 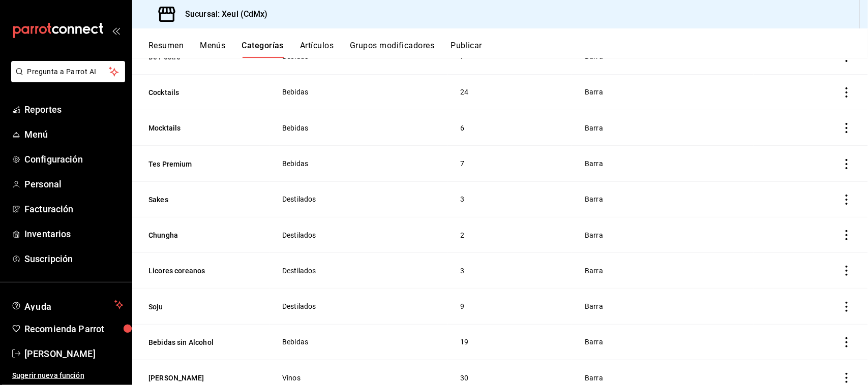 I want to click on button: Licores coreanos, so click(x=200, y=271).